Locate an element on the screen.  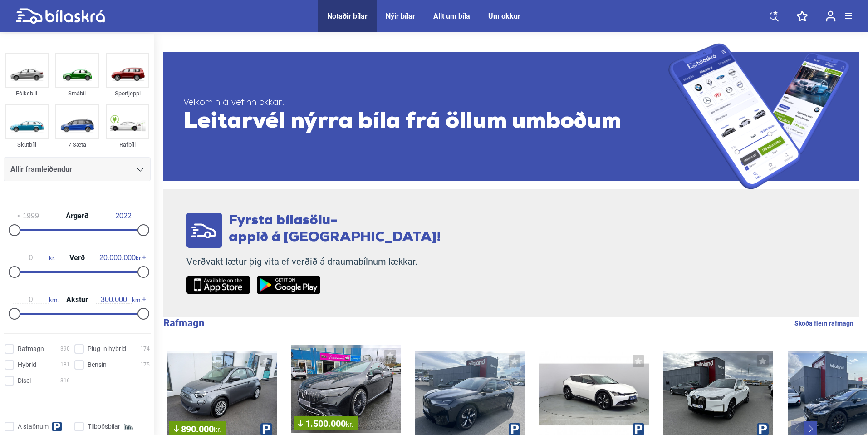
div: 7 Sæta is located at coordinates (77, 144).